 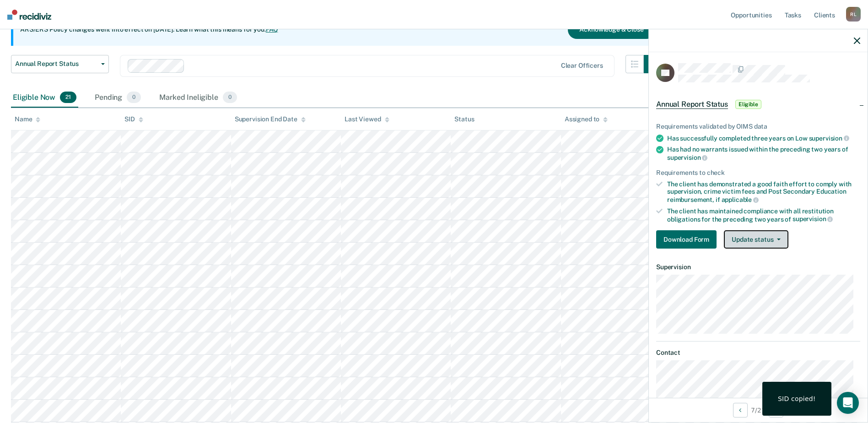 I want to click on dt: Contact, so click(x=758, y=352).